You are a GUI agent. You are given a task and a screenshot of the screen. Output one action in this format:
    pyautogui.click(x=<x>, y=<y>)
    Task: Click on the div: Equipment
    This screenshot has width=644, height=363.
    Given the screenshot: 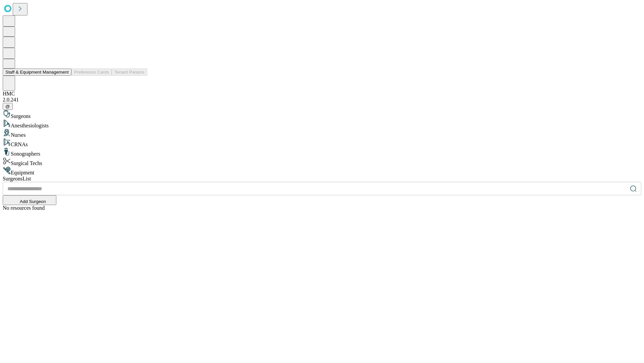 What is the action you would take?
    pyautogui.click(x=322, y=171)
    